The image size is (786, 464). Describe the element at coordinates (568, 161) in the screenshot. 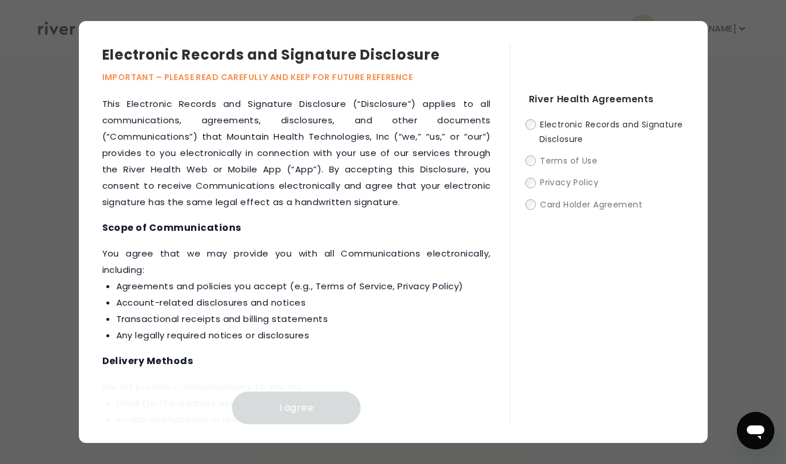

I see `span: Terms of Use` at that location.